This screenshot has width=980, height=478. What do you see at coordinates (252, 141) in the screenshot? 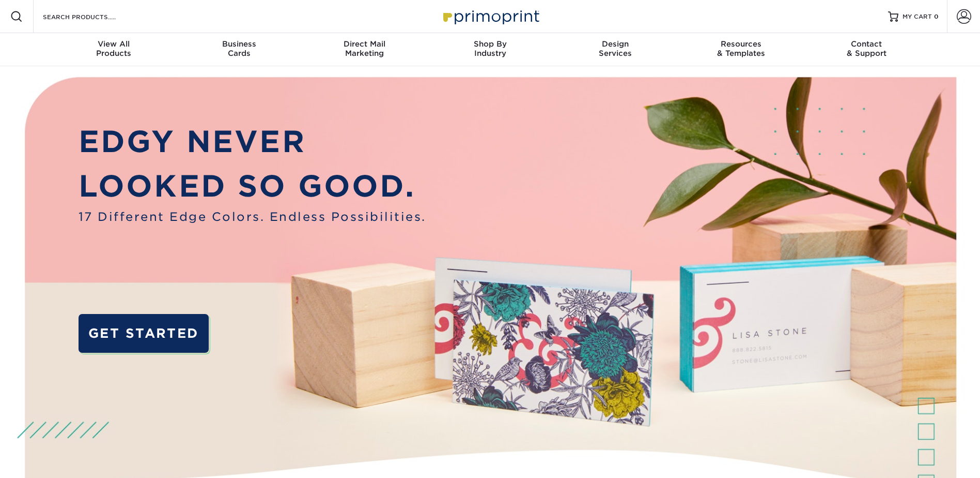
I see `p: EDGY NEVER` at bounding box center [252, 141].